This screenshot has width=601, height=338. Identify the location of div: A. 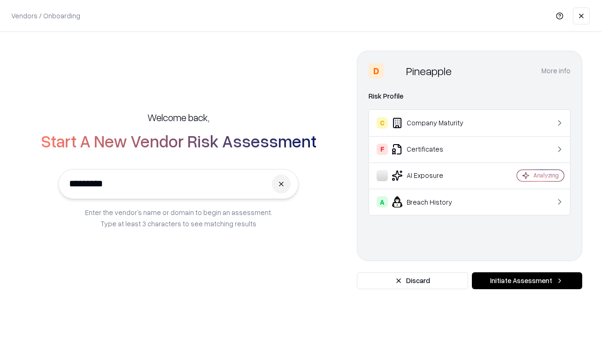
(382, 202).